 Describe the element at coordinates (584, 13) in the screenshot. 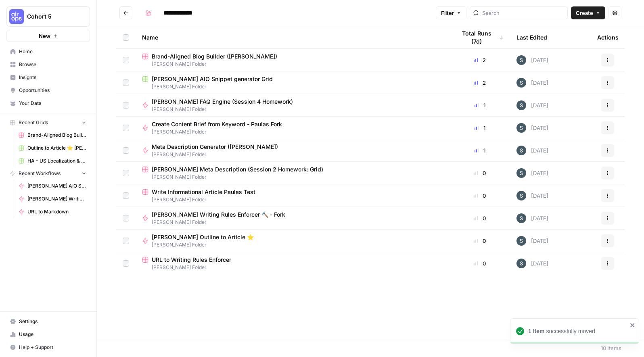

I see `span: Create` at that location.